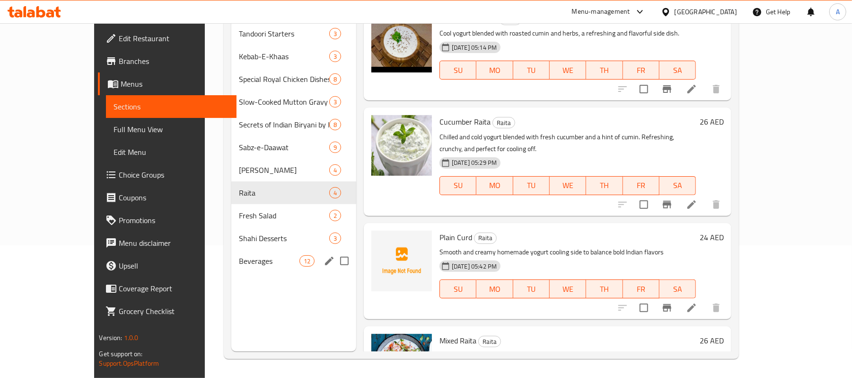  I want to click on span: Edit Restaurant, so click(174, 38).